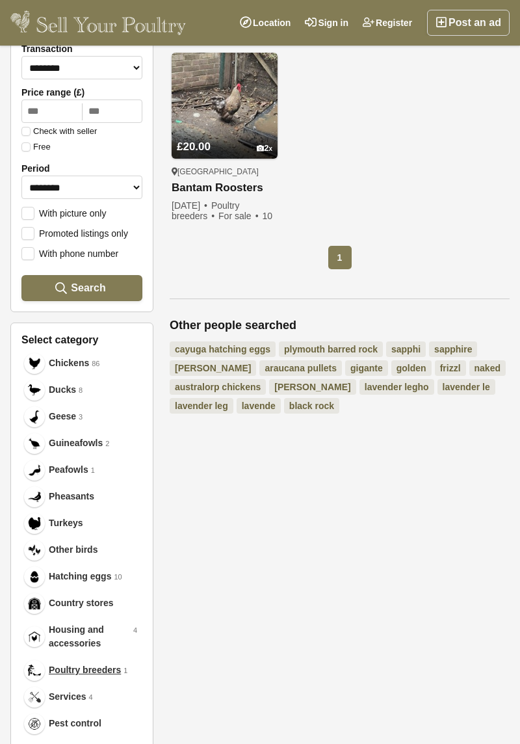 Image resolution: width=520 pixels, height=744 pixels. Describe the element at coordinates (82, 723) in the screenshot. I see `a: Pest control Pest control` at that location.